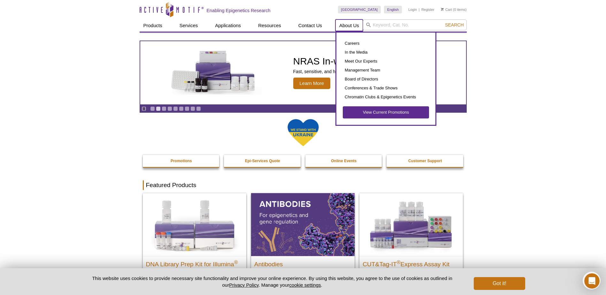  What do you see at coordinates (303, 242) in the screenshot?
I see `a: All Antibodies Antibodies Application-tested antibodies for ChIP, CUT&Tag, and CUT&RUN.` at bounding box center [303, 242].